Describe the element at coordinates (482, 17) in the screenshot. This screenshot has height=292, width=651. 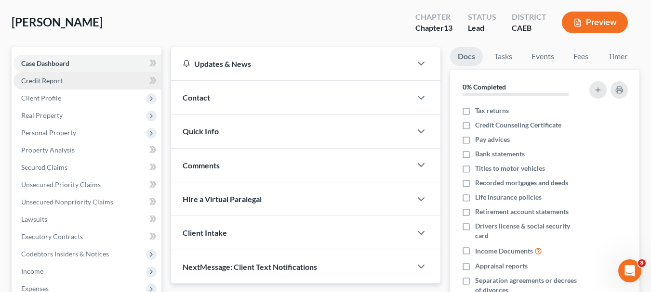
I see `div: Status` at that location.